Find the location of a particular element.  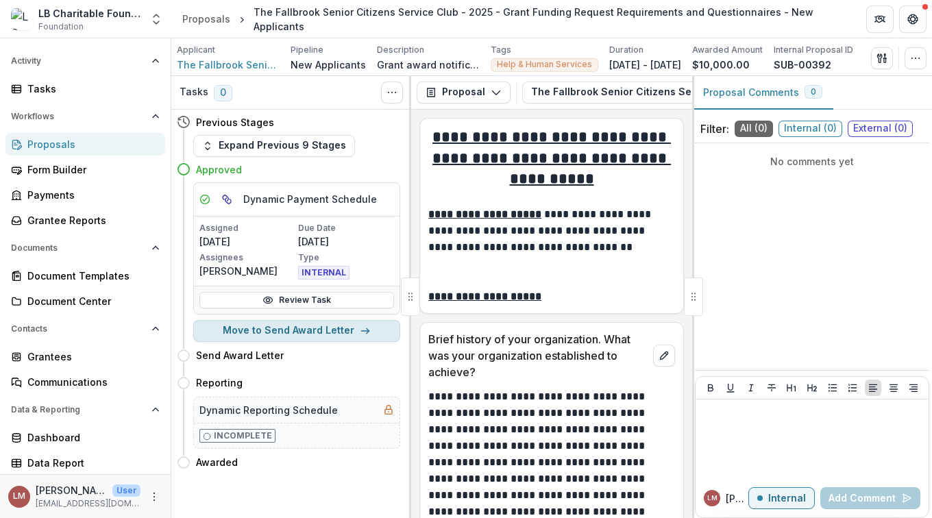

button: Open Workflows is located at coordinates (85, 117).